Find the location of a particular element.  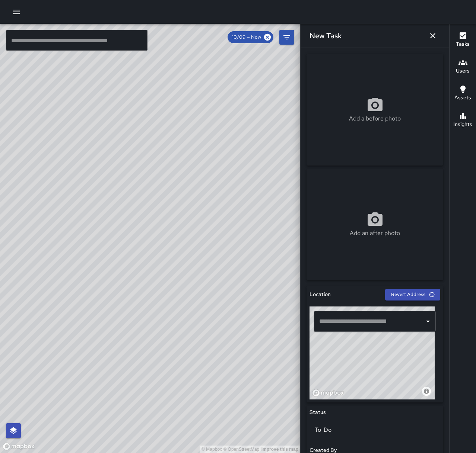

h6: Assets is located at coordinates (462, 98).